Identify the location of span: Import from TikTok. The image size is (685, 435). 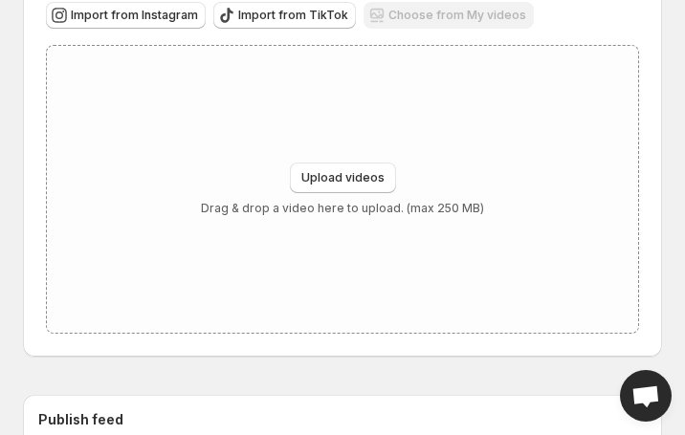
(293, 15).